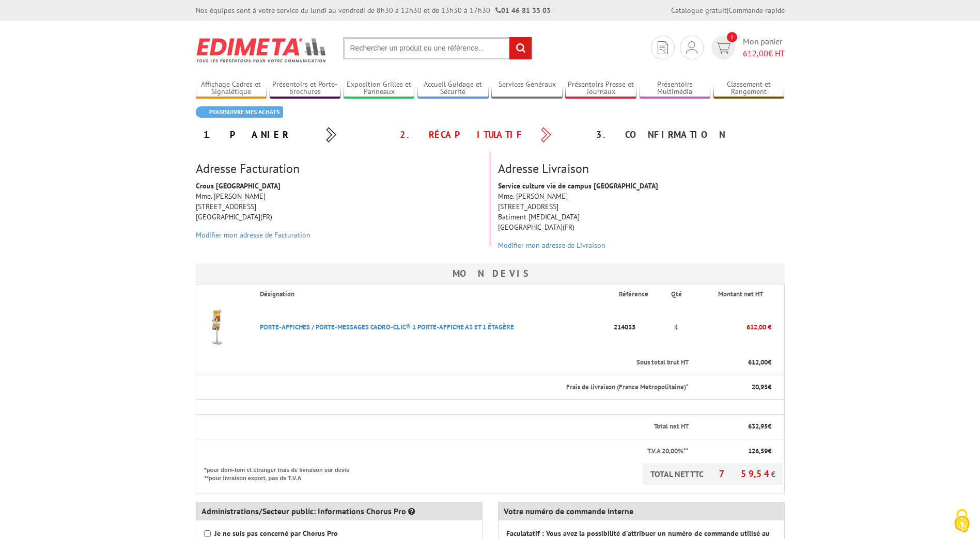 The height and width of the screenshot is (539, 980). I want to click on a: 1. Panier, so click(246, 134).